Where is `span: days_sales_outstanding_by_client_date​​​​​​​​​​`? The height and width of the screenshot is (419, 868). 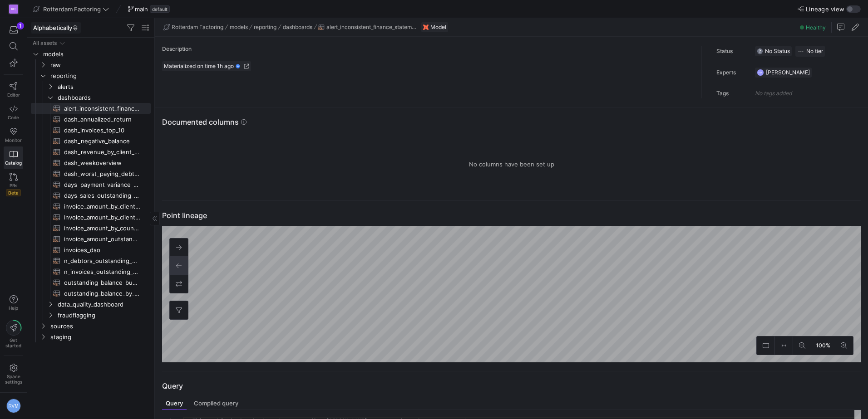 span: days_sales_outstanding_by_client_date​​​​​​​​​​ is located at coordinates (102, 196).